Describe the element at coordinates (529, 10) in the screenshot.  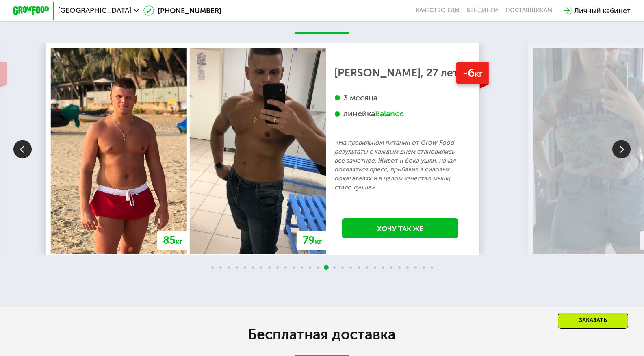
I see `div: поставщикам` at that location.